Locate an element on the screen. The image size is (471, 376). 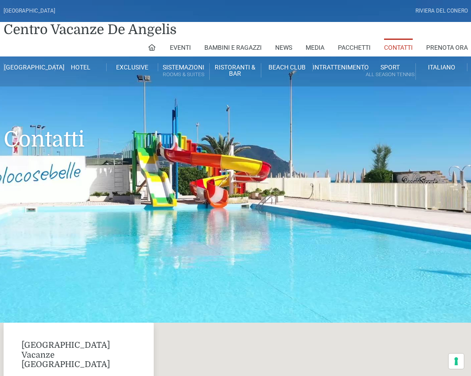
a: Beach Club is located at coordinates (287, 67).